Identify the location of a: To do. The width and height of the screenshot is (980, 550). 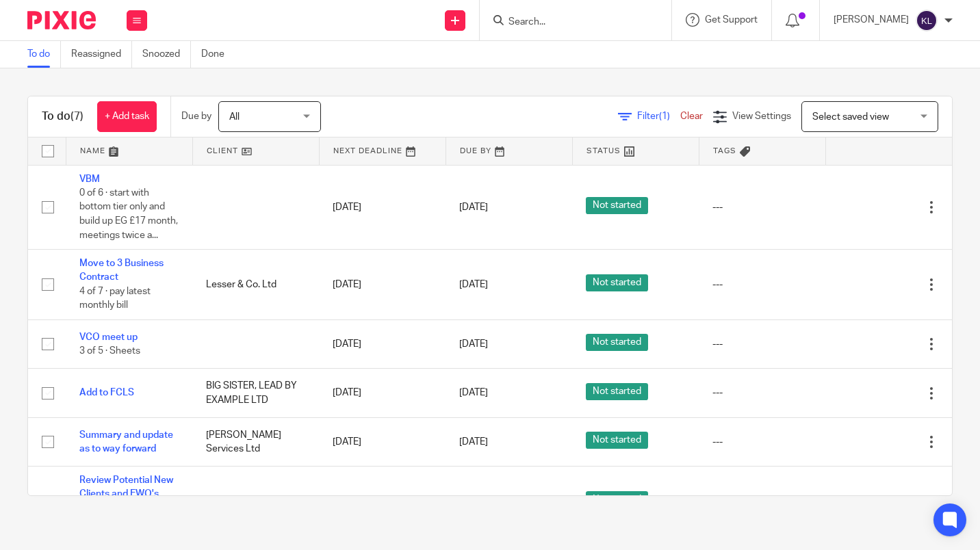
(44, 54).